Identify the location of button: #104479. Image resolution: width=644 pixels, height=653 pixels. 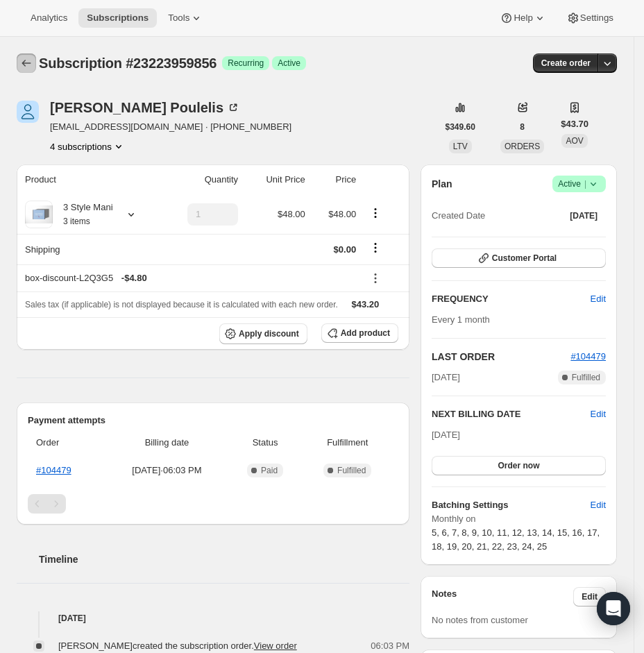
(588, 356).